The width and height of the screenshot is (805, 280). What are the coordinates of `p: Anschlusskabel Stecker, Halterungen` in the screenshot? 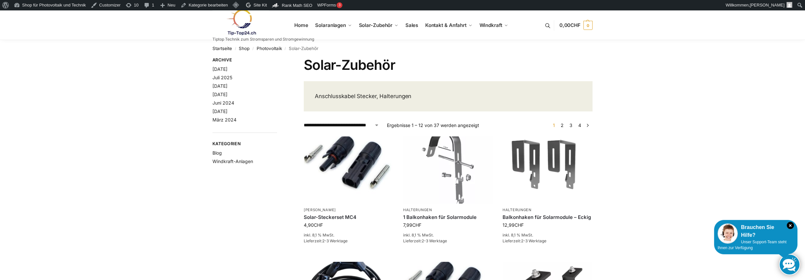 It's located at (376, 96).